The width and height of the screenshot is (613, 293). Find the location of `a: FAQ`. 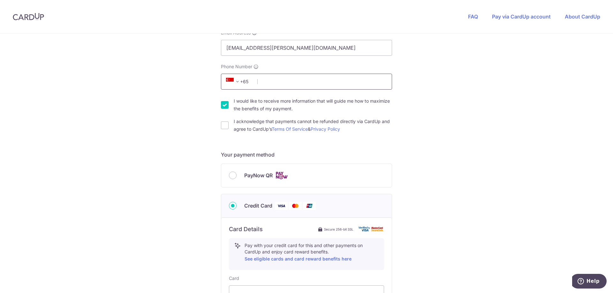

a: FAQ is located at coordinates (473, 17).